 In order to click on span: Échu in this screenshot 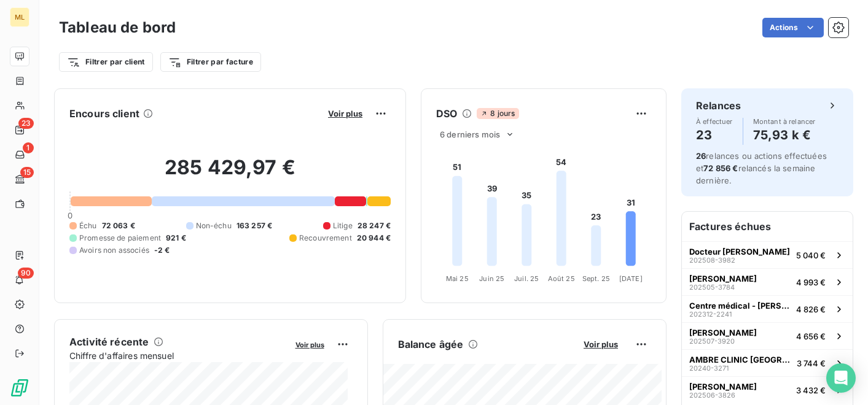, I will do `click(88, 226)`.